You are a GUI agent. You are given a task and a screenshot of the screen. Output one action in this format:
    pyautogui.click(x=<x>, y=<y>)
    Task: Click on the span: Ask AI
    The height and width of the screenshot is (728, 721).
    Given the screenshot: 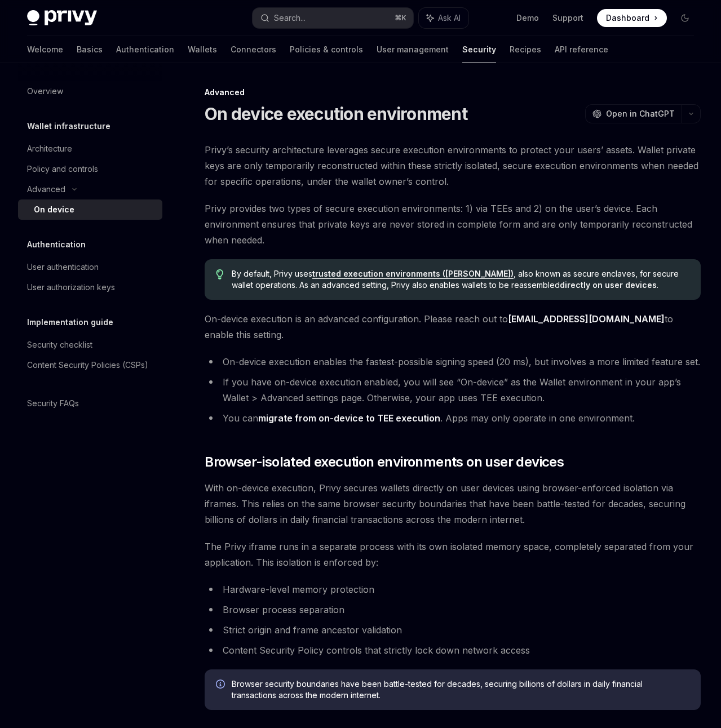 What is the action you would take?
    pyautogui.click(x=449, y=18)
    